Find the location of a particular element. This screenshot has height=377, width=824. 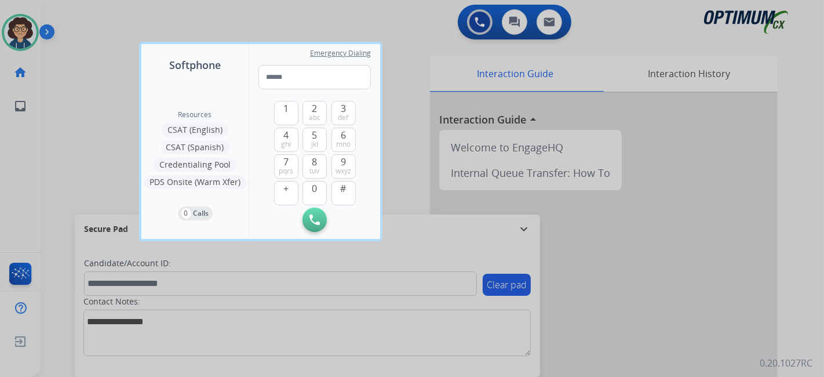

span: Resources is located at coordinates (195, 115).